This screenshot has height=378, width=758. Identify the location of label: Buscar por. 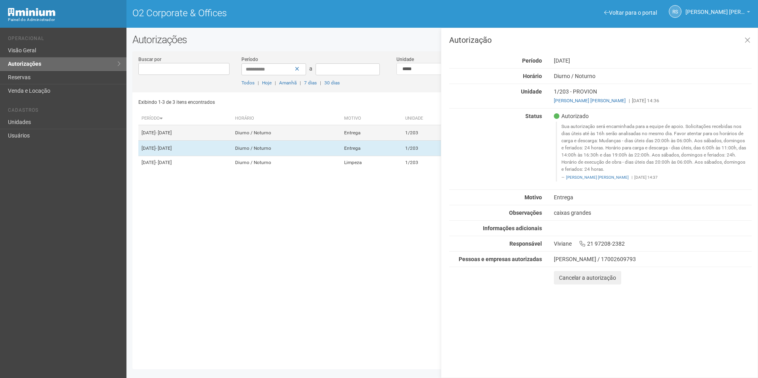
(150, 59).